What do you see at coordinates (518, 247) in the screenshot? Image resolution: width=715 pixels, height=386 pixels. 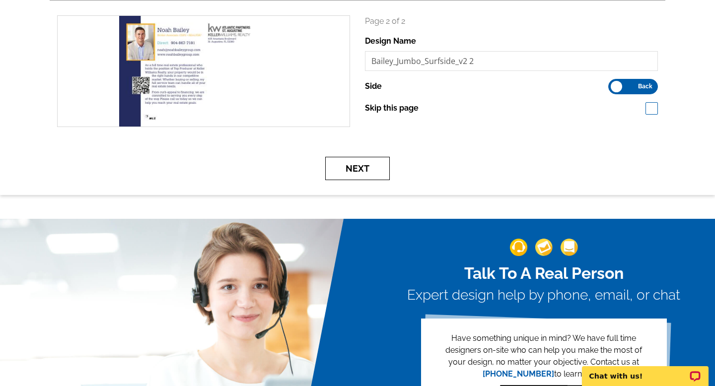 I see `img: support-img-1.png` at bounding box center [518, 247].